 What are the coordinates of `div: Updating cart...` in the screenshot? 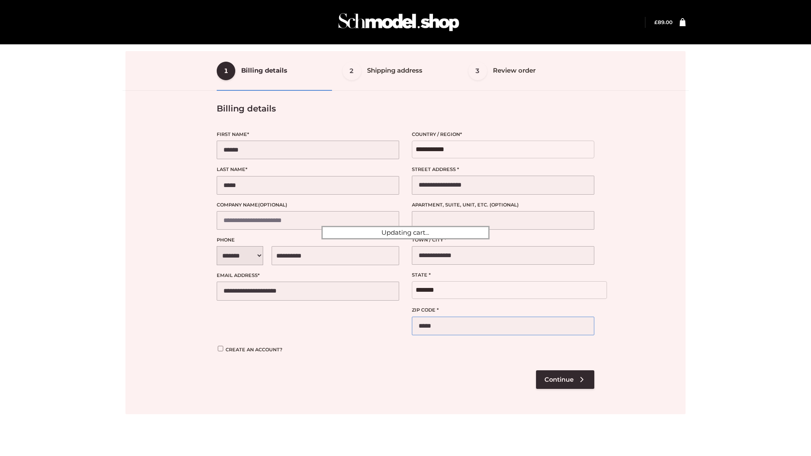 It's located at (405, 233).